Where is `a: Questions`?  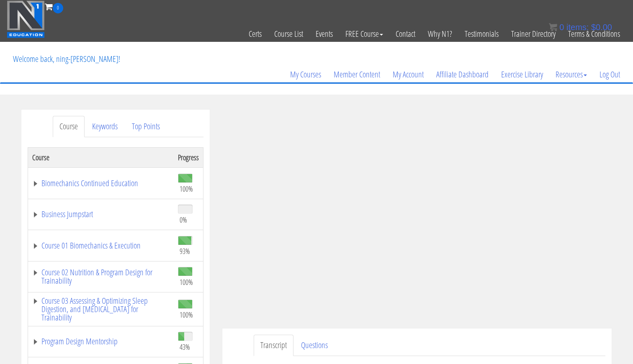 a: Questions is located at coordinates (315, 345).